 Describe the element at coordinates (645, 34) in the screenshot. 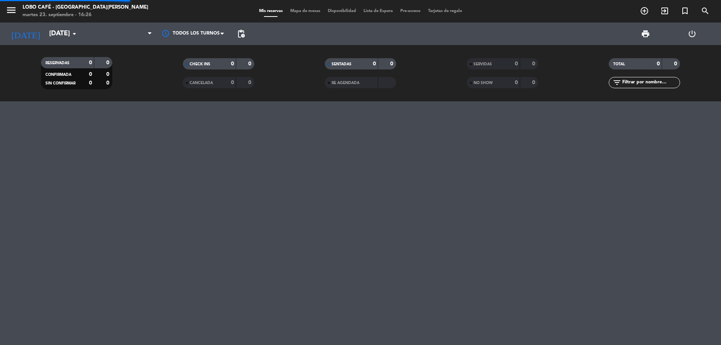

I see `span: print` at that location.